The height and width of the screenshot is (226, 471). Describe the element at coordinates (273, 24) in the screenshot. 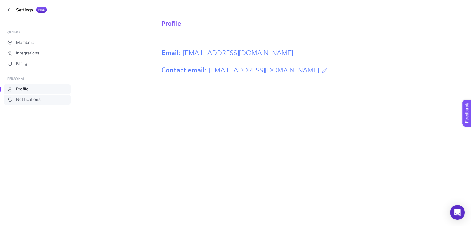

I see `div: Profile` at that location.